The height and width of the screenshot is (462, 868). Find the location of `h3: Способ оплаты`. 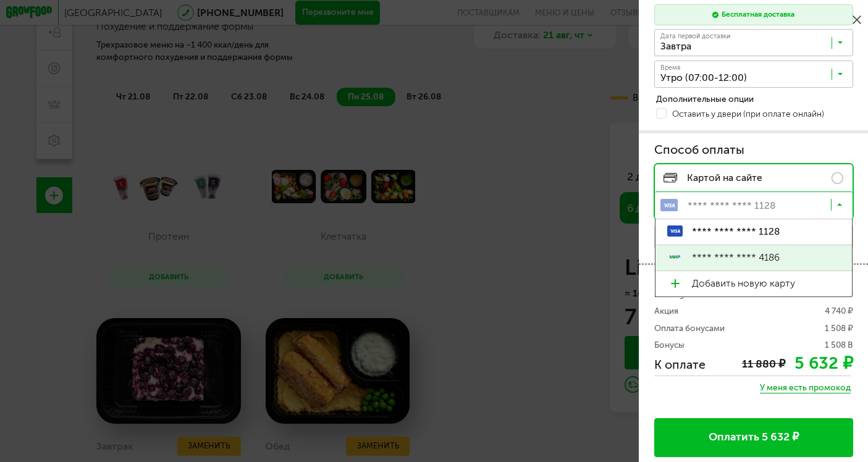

h3: Способ оплаты is located at coordinates (754, 150).